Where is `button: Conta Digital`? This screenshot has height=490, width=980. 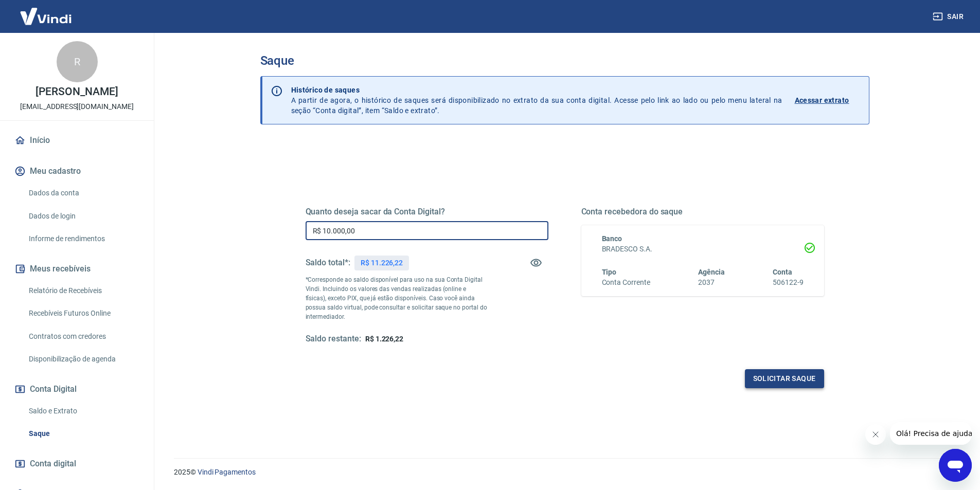
button: Conta Digital is located at coordinates (77, 389).